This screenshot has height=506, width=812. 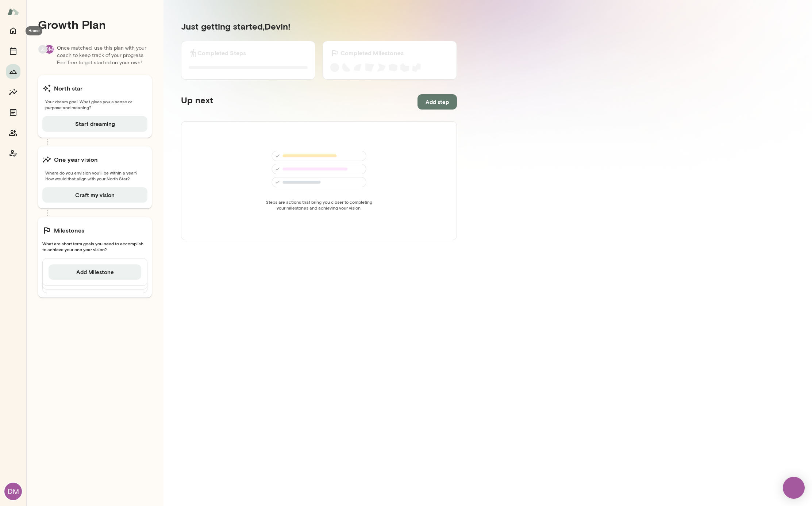 What do you see at coordinates (95, 272) in the screenshot?
I see `button: Add Milestone` at bounding box center [95, 272].